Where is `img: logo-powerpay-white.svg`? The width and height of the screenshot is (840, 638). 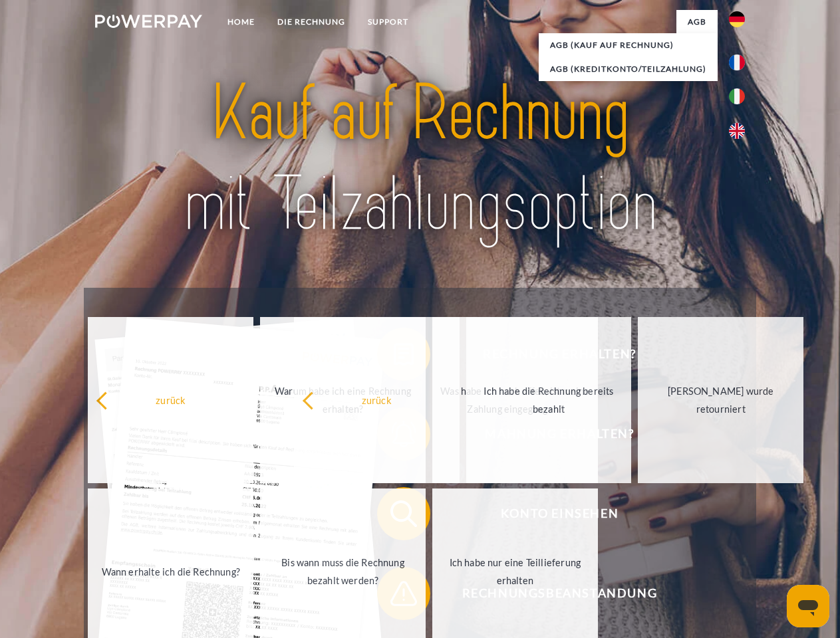 img: logo-powerpay-white.svg is located at coordinates (149, 22).